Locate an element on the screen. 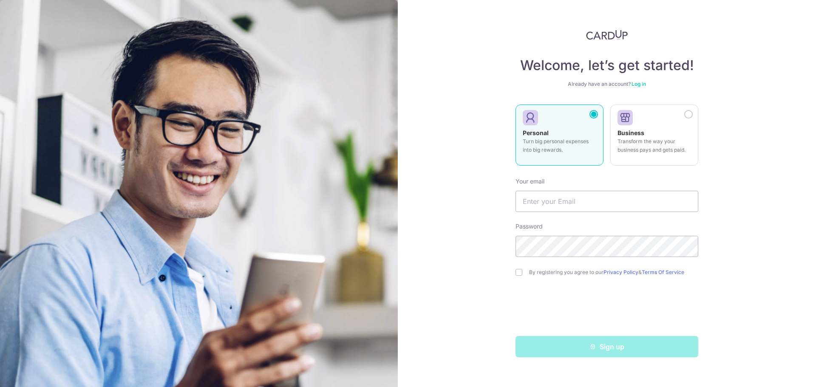 The width and height of the screenshot is (816, 387). a: Log in is located at coordinates (639, 84).